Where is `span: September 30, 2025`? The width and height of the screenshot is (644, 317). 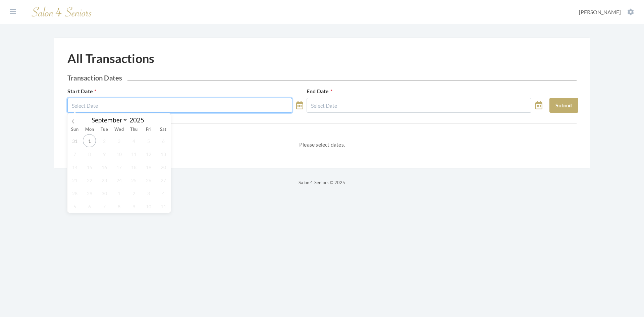 span: September 30, 2025 is located at coordinates (104, 193).